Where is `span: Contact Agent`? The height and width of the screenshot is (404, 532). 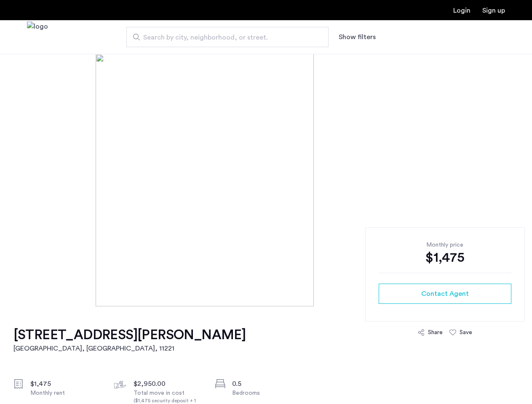
span: Contact Agent is located at coordinates (445, 294).